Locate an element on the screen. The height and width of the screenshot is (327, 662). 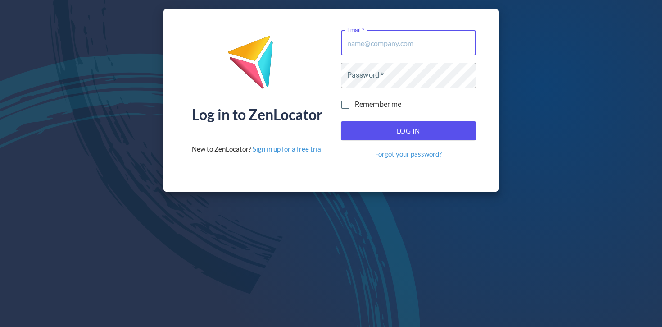
input: name@company.com is located at coordinates (409, 43).